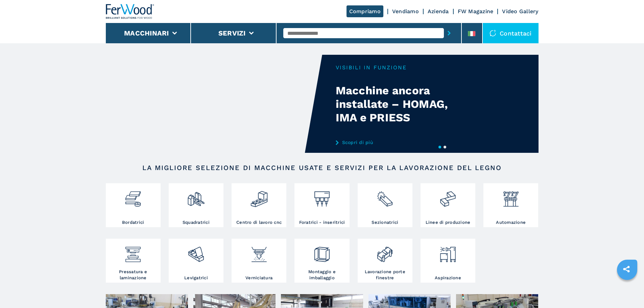 The height and width of the screenshot is (308, 644). Describe the element at coordinates (133, 205) in the screenshot. I see `a: Bordatrici` at that location.